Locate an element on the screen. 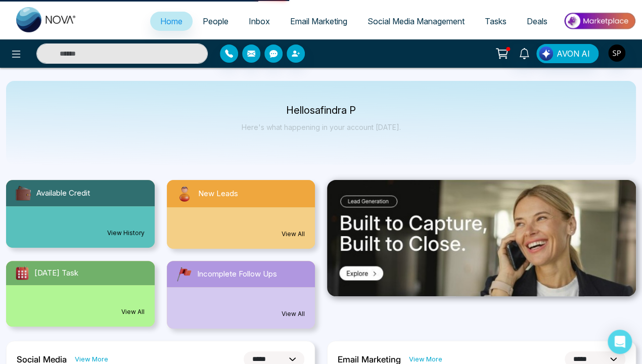 This screenshot has height=364, width=642. span: Deals is located at coordinates (537, 21).